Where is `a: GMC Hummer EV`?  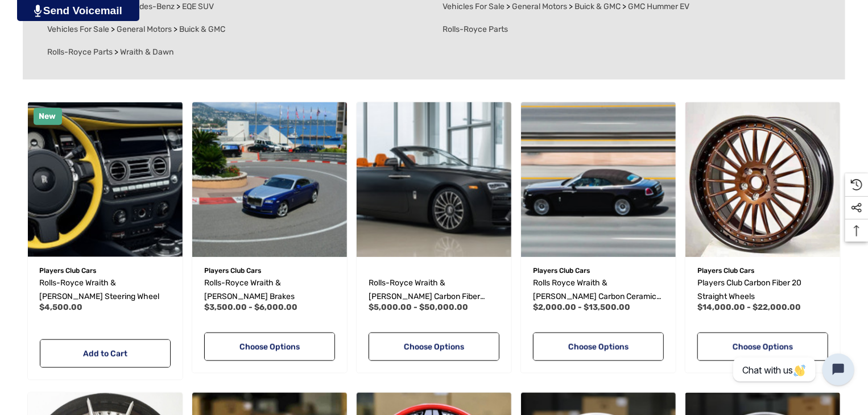
a: GMC Hummer EV is located at coordinates (658, 7).